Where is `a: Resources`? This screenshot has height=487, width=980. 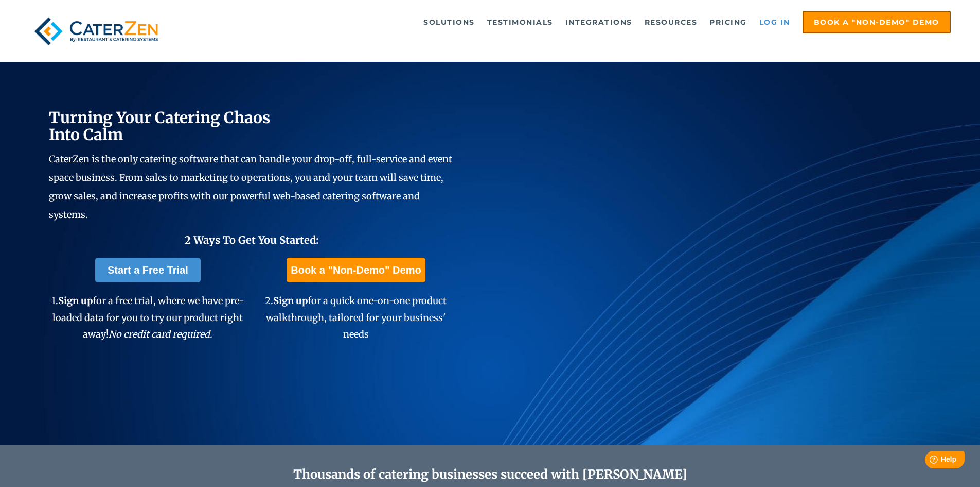 a: Resources is located at coordinates (671, 22).